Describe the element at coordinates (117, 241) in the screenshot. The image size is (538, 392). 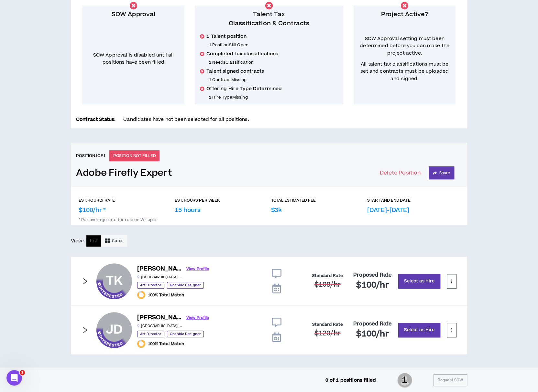
I see `span: Cards` at that location.